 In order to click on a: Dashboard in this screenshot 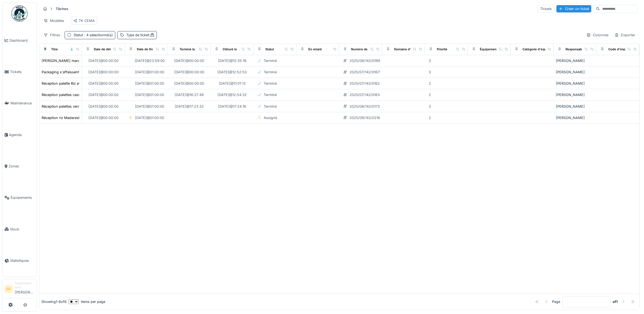, I will do `click(20, 40)`.